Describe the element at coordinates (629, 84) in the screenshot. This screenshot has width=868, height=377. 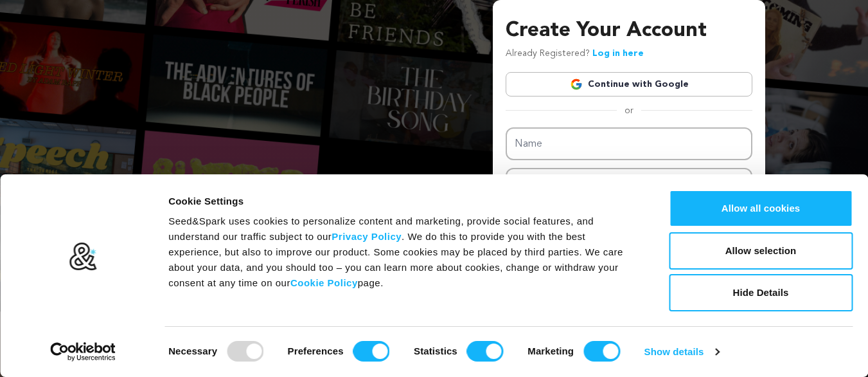
I see `a: Continue with Google` at that location.